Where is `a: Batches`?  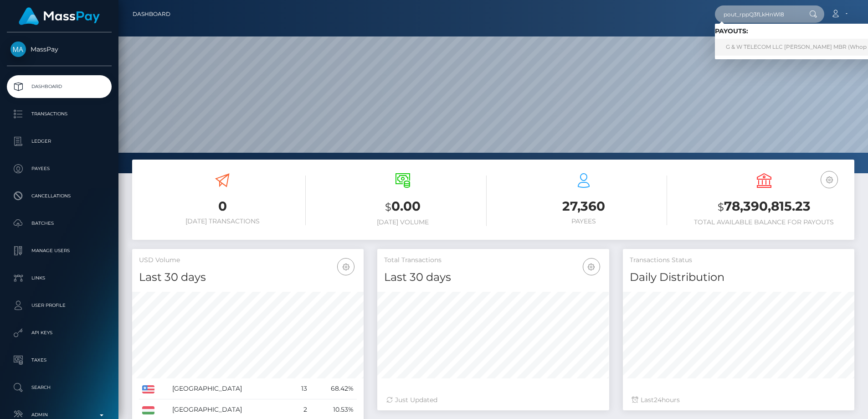 a: Batches is located at coordinates (60, 223).